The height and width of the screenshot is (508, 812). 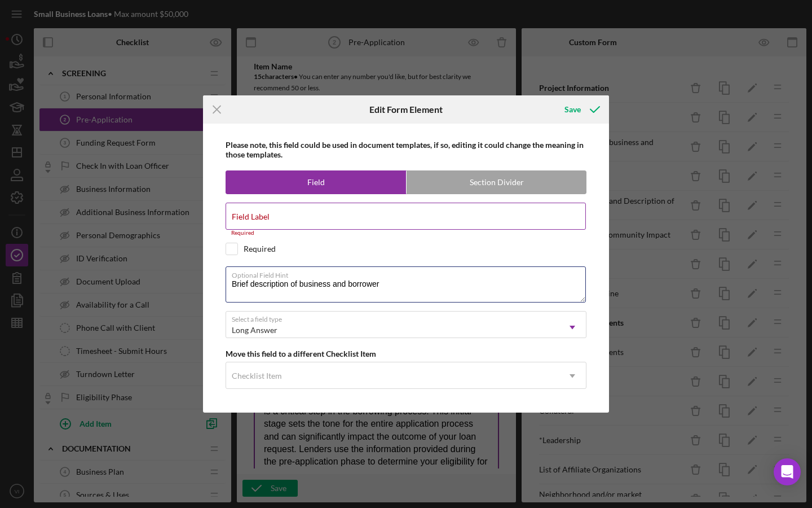 I want to click on h6: Edit Form Element, so click(x=406, y=109).